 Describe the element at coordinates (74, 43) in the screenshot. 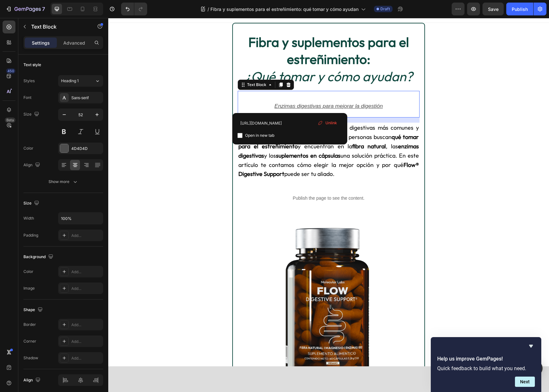

I see `p: Advanced` at that location.